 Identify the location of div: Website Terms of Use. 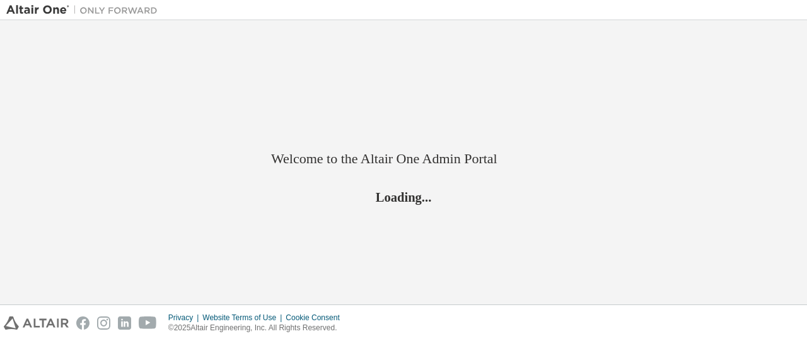
(244, 318).